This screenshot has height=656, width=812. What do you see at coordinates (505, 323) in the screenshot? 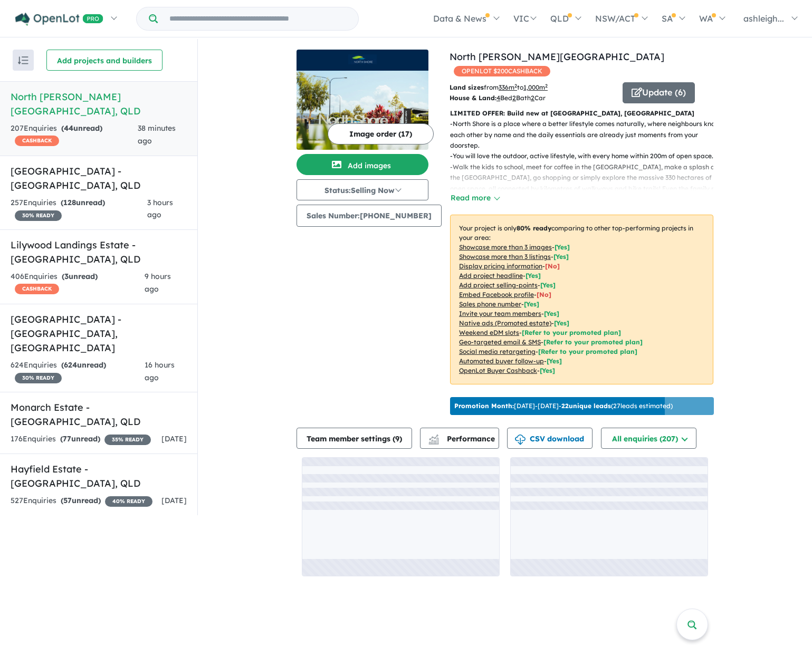
I see `u: Native ads (Promoted estate)` at bounding box center [505, 323].